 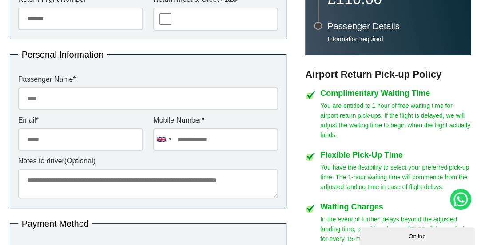 I want to click on h4: Complimentary Waiting Time, so click(x=395, y=93).